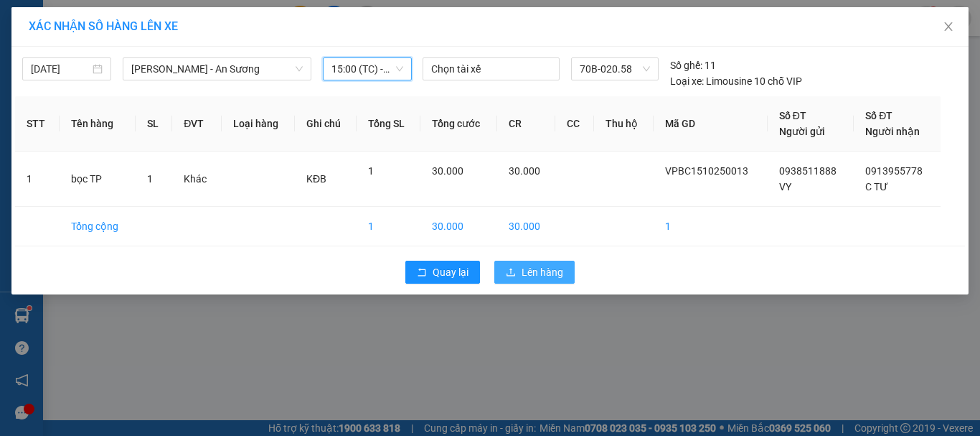  I want to click on th: Mã GD, so click(710, 124).